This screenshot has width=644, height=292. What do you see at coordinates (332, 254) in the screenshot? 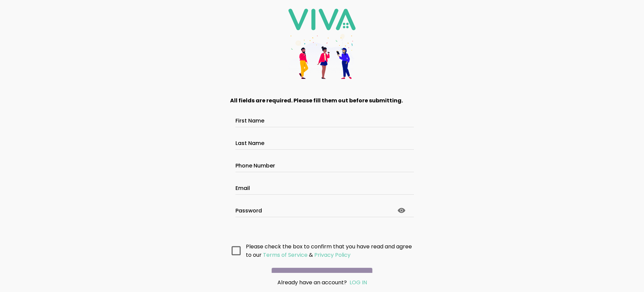
I see `ion-text: Privacy Policy` at bounding box center [332, 254].